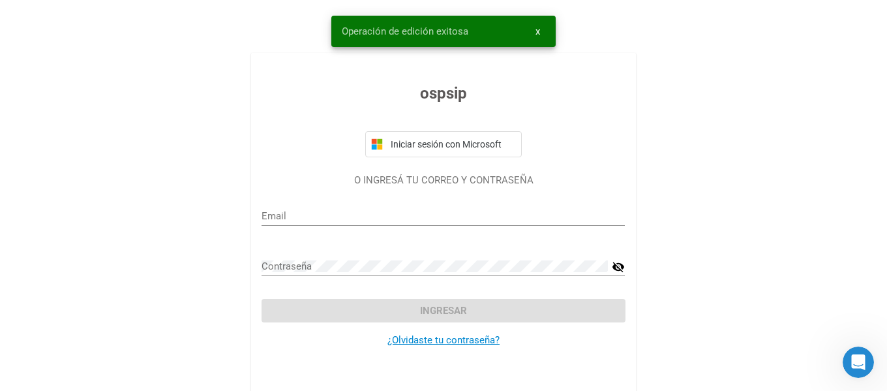 The image size is (887, 391). I want to click on a: ¿Olvidaste tu contraseña?, so click(443, 340).